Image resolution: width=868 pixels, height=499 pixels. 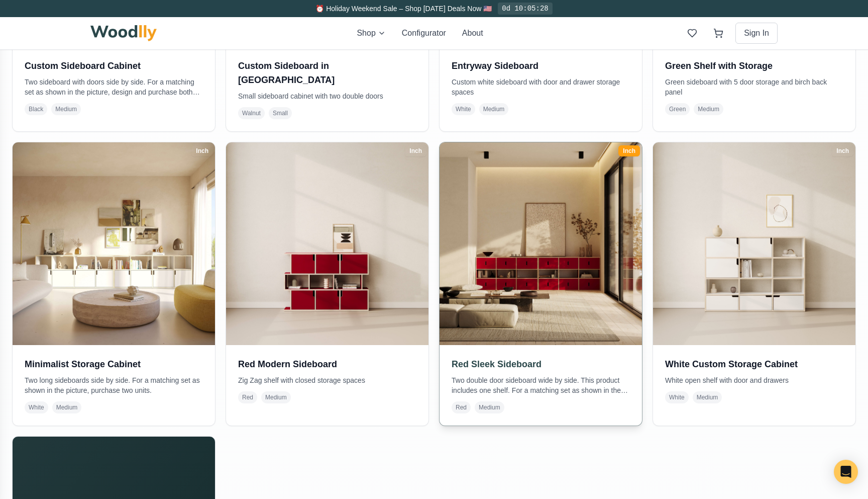 I want to click on div: Open Intercom Messenger, so click(x=846, y=472).